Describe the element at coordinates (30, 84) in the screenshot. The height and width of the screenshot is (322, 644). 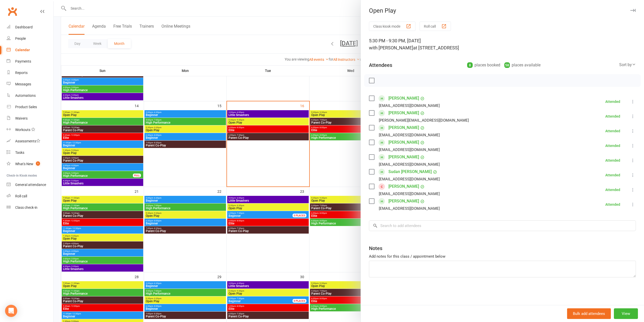
I see `a: Messages` at that location.